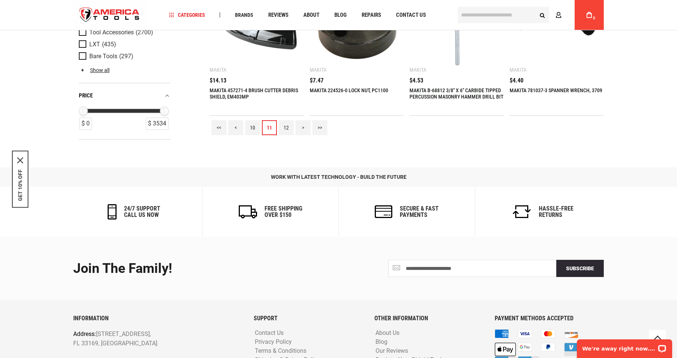  I want to click on span: LXT, so click(94, 44).